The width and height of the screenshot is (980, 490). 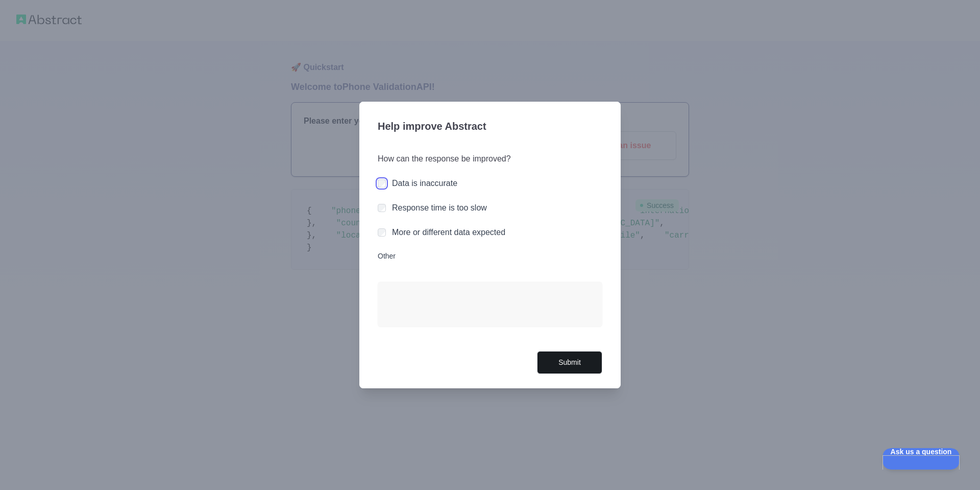 What do you see at coordinates (490, 127) in the screenshot?
I see `h3: Help improve Abstract` at bounding box center [490, 127].